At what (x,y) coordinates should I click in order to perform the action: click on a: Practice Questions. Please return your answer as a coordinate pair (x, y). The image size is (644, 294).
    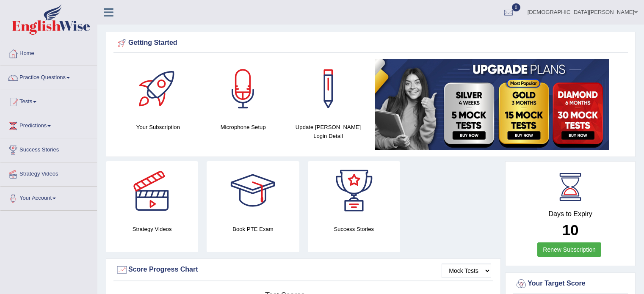
    Looking at the image, I should click on (49, 77).